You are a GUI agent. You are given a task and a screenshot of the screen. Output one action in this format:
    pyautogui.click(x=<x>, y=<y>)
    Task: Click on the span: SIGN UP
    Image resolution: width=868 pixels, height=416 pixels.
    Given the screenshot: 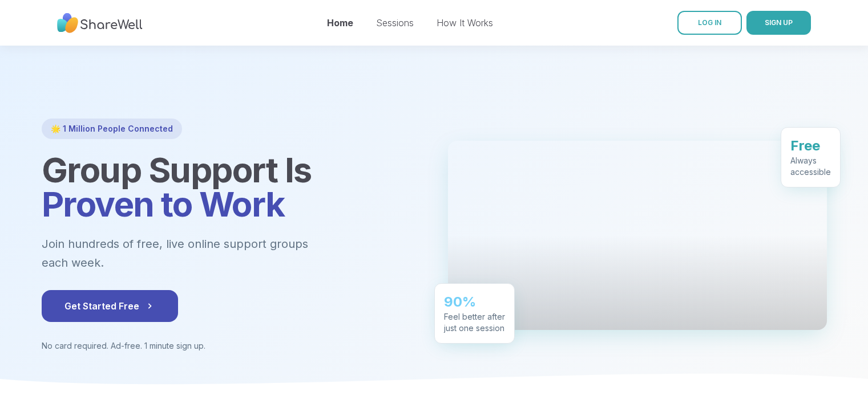 What is the action you would take?
    pyautogui.click(x=778, y=22)
    